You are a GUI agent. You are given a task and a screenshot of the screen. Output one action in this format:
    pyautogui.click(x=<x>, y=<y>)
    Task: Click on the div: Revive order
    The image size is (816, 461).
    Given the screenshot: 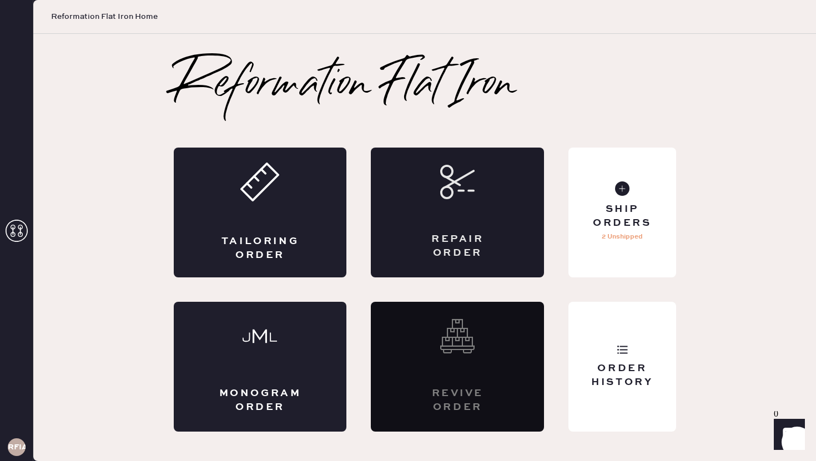 What is the action you would take?
    pyautogui.click(x=458, y=401)
    